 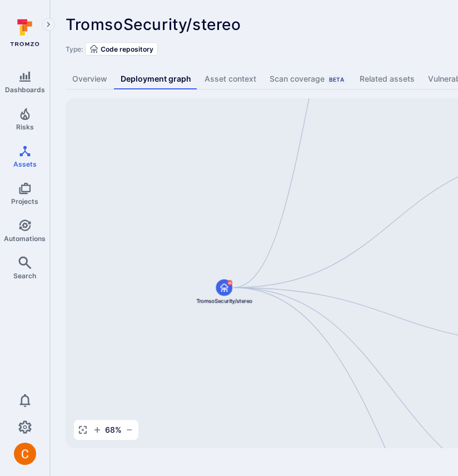 What do you see at coordinates (48, 24) in the screenshot?
I see `button: Expand navigation menu` at bounding box center [48, 24].